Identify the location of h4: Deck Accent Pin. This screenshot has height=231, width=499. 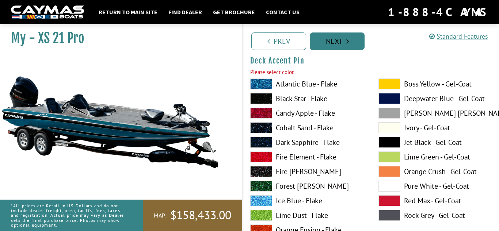
(370, 61).